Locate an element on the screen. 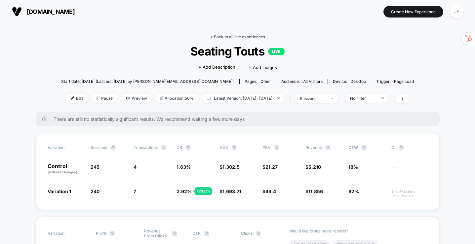 This screenshot has height=244, width=475. span: 1.63 % is located at coordinates (184, 167).